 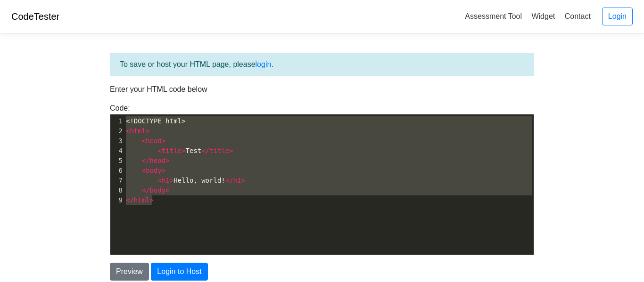 What do you see at coordinates (117, 180) in the screenshot?
I see `div: 7` at bounding box center [117, 180].